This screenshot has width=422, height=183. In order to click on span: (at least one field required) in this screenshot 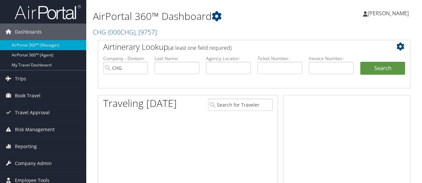, I will do `click(200, 48)`.